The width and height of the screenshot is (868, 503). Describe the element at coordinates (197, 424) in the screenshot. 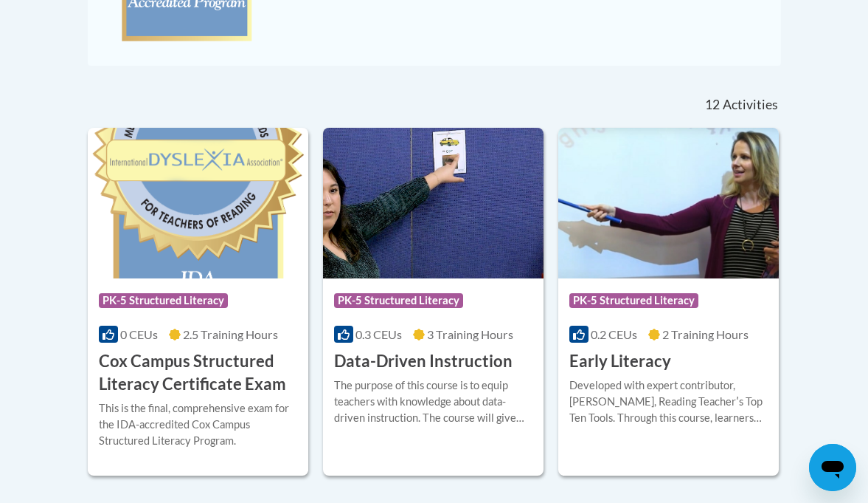

I see `div: This is the final, comprehensive exam for the IDA-accredited Cox Campus Structured Literacy Program.` at that location.